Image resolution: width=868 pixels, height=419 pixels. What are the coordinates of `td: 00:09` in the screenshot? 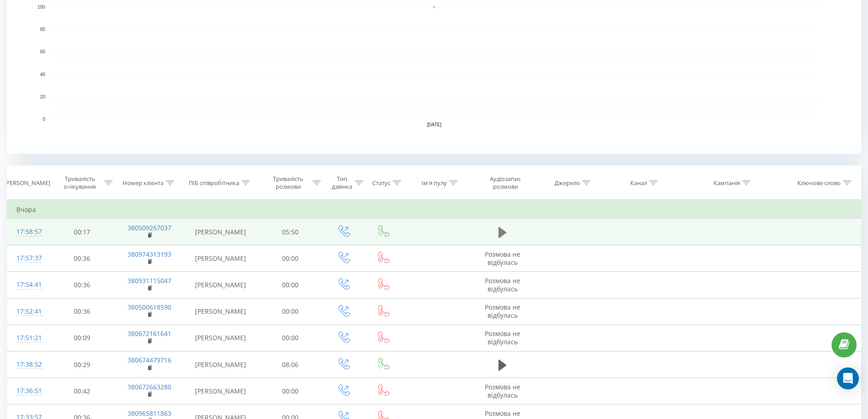 It's located at (82, 338).